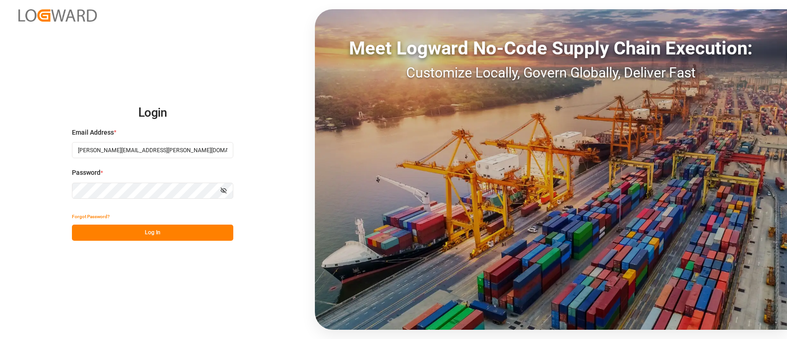  I want to click on h2: Login, so click(153, 113).